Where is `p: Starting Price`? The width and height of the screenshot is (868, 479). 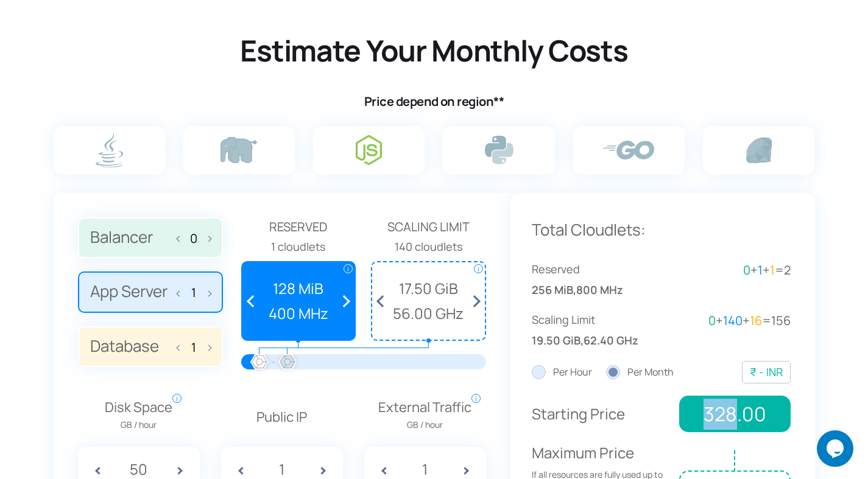 p: Starting Price is located at coordinates (601, 414).